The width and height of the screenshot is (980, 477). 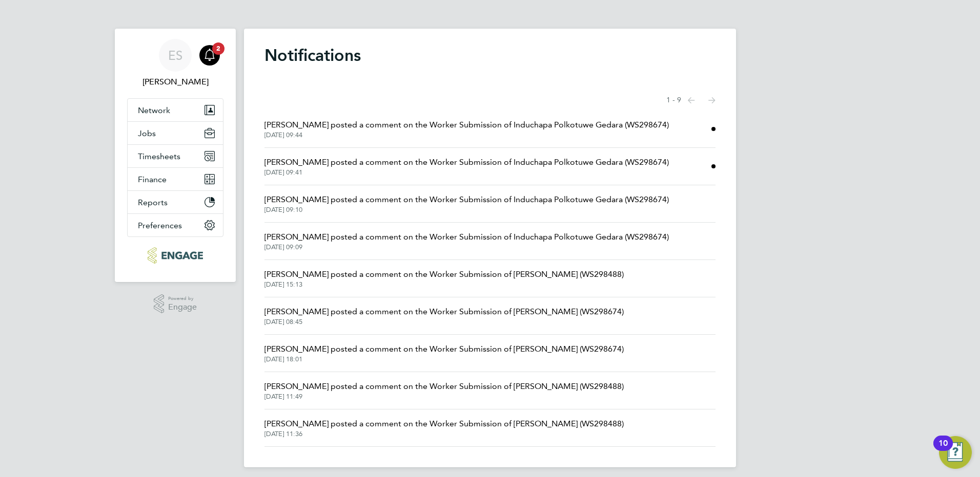 I want to click on a: 2, so click(x=209, y=56).